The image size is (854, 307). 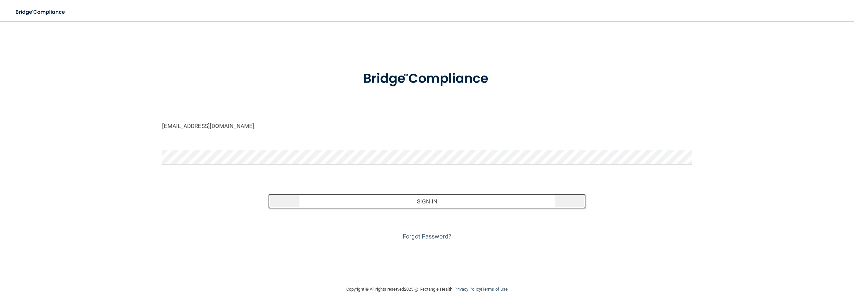 I want to click on a: Privacy Policy, so click(x=468, y=289).